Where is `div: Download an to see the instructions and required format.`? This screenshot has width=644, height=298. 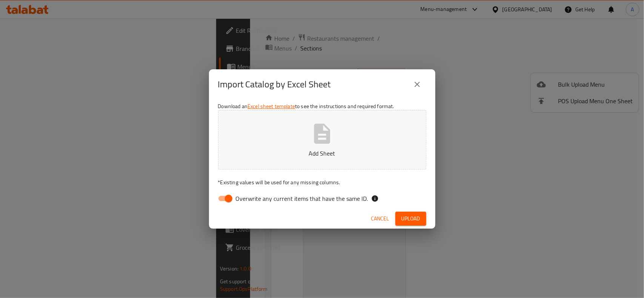
div: Download an to see the instructions and required format. is located at coordinates (322, 154).